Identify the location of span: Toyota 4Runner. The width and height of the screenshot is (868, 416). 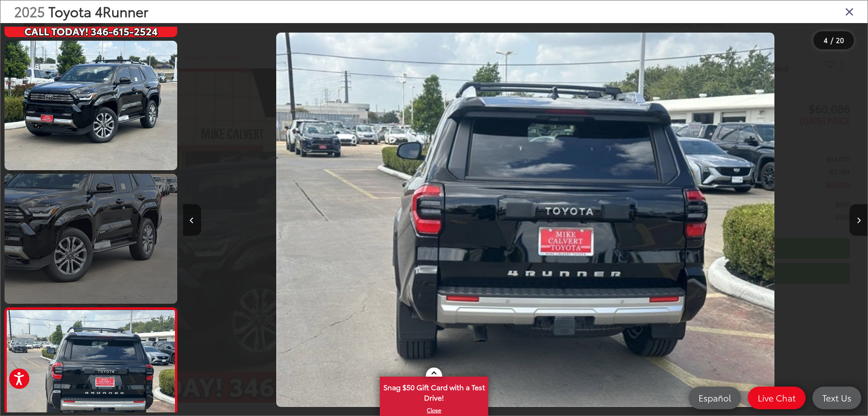
(98, 11).